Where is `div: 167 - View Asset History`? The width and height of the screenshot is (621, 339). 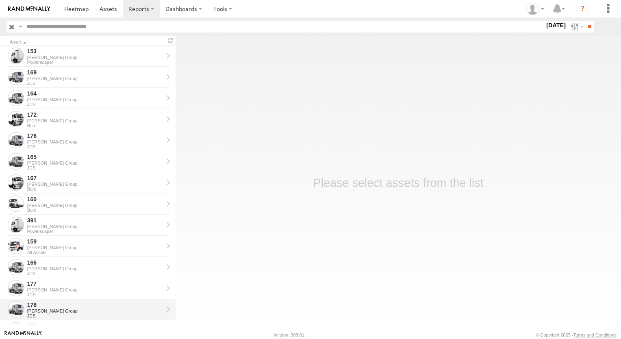 div: 167 - View Asset History is located at coordinates (95, 178).